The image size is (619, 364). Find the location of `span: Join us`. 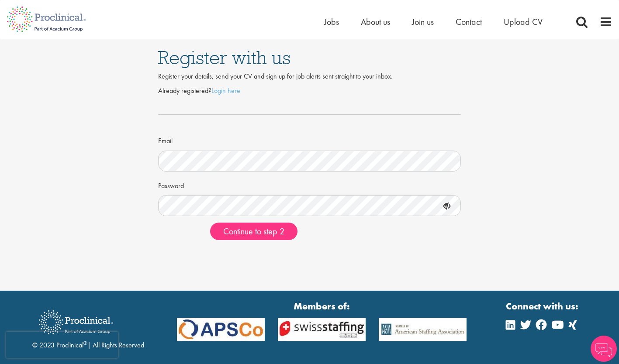

span: Join us is located at coordinates (423, 22).